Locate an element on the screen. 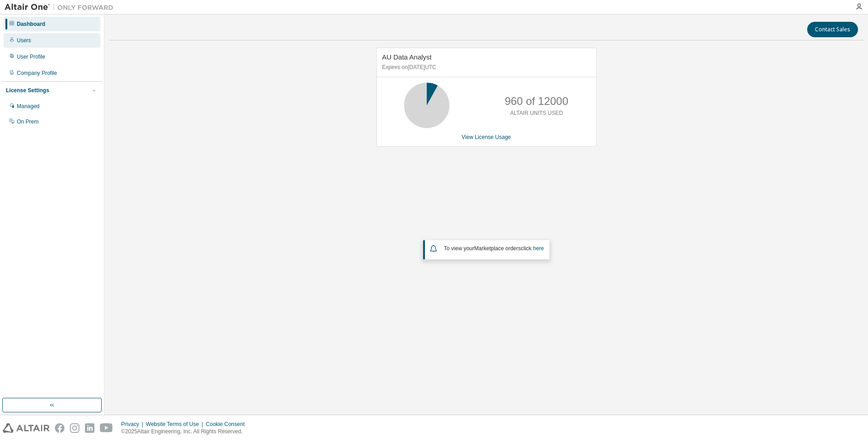 Image resolution: width=868 pixels, height=441 pixels. p: © 2025 Altair Engineering, Inc. All Rights Reserved. is located at coordinates (186, 432).